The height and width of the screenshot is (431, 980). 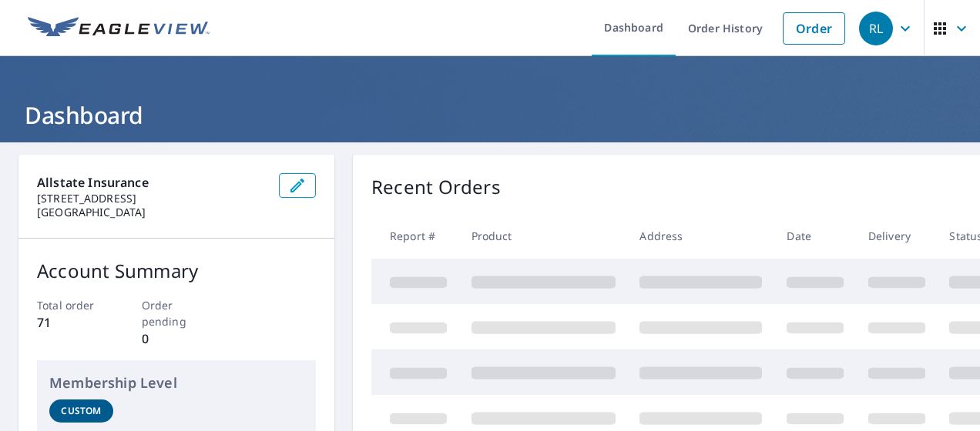 What do you see at coordinates (436, 187) in the screenshot?
I see `p: Recent Orders` at bounding box center [436, 187].